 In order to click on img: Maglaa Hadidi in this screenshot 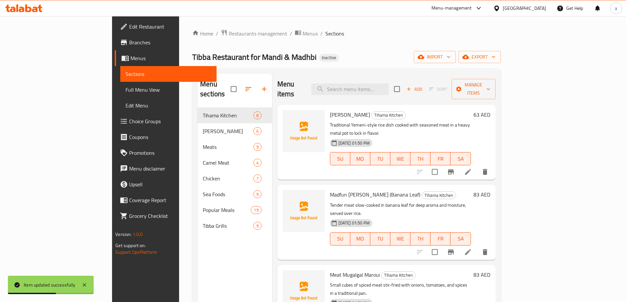, I will do `click(304, 131)`.